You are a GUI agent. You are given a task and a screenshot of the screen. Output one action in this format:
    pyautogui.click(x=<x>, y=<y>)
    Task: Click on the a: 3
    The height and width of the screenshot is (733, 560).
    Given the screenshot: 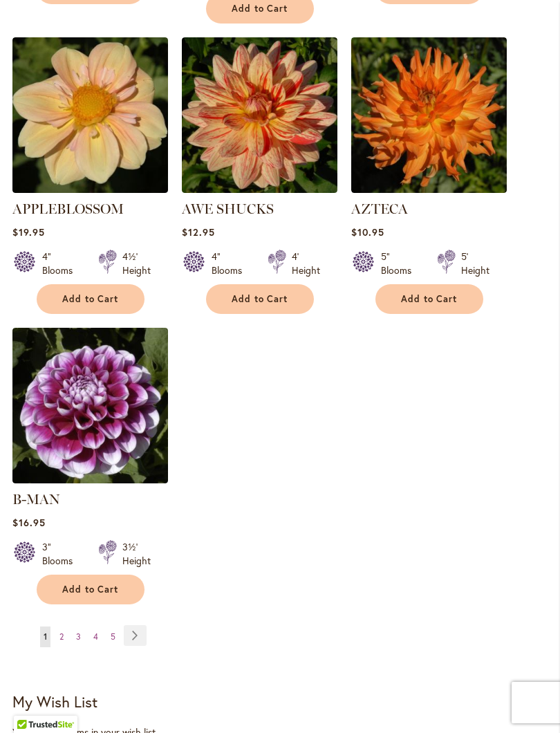 What is the action you would take?
    pyautogui.click(x=78, y=637)
    